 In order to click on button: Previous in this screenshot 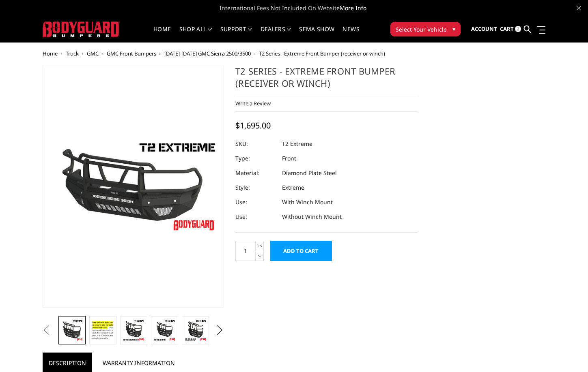, I will do `click(47, 330)`.